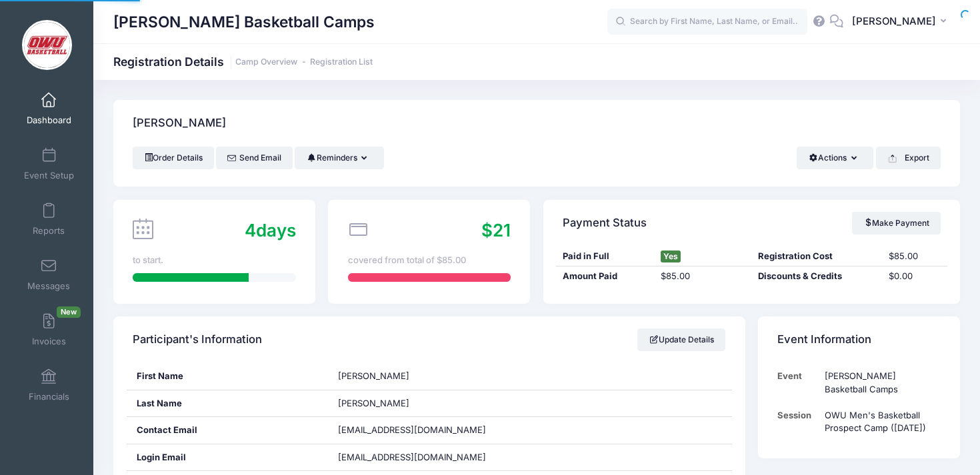 The height and width of the screenshot is (475, 980). What do you see at coordinates (228, 376) in the screenshot?
I see `div: First Name` at bounding box center [228, 376].